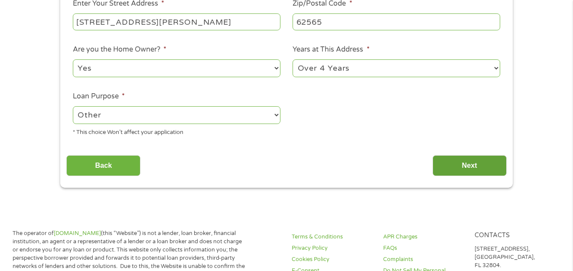  Describe the element at coordinates (332, 248) in the screenshot. I see `a: Privacy Policy` at that location.